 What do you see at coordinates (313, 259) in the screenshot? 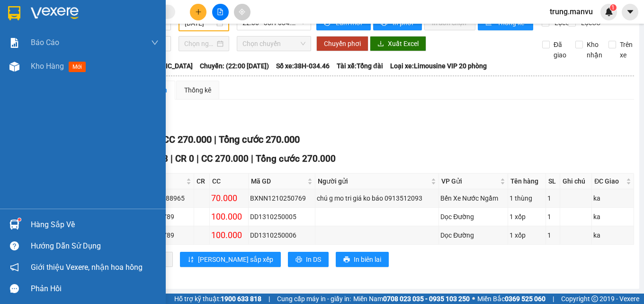
I see `span: In DS` at bounding box center [313, 259].